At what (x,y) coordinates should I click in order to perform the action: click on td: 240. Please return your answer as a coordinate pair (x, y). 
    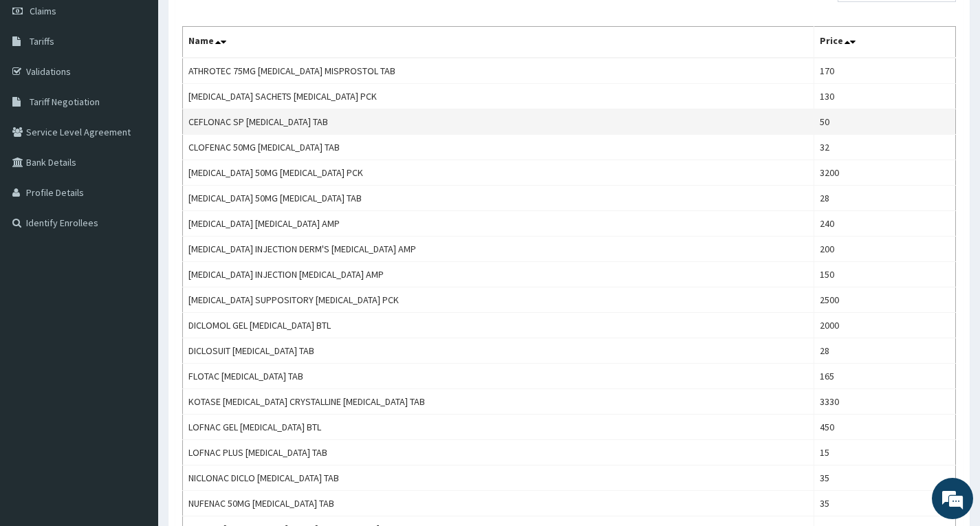
    Looking at the image, I should click on (885, 223).